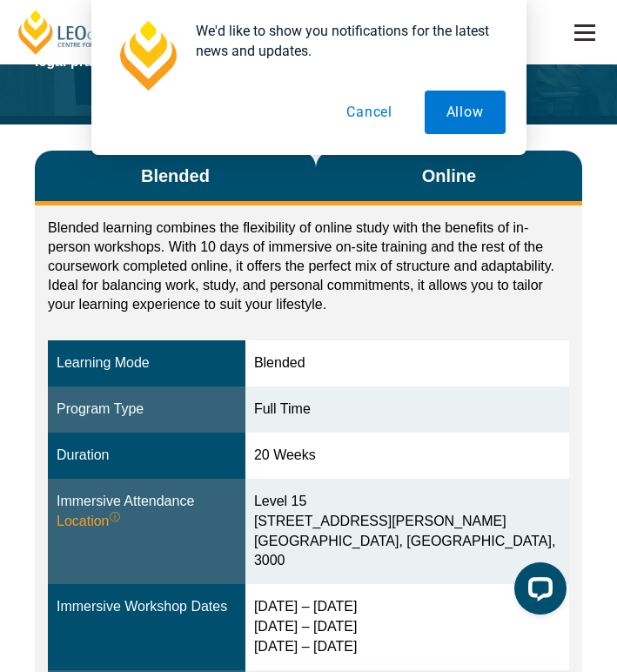  I want to click on button: Open LiveChat chat widget, so click(40, 33).